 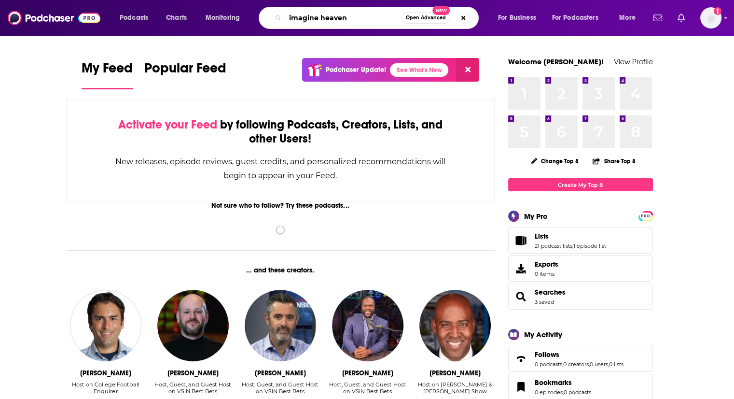 What do you see at coordinates (555, 161) in the screenshot?
I see `button: Change Top 8` at bounding box center [555, 161].